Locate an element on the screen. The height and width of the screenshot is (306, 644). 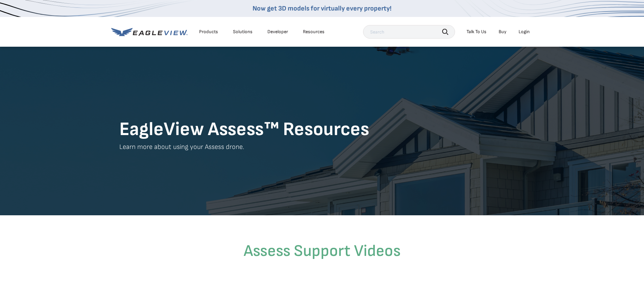
p: Learn more about using your Assess drone. is located at coordinates (322, 152).